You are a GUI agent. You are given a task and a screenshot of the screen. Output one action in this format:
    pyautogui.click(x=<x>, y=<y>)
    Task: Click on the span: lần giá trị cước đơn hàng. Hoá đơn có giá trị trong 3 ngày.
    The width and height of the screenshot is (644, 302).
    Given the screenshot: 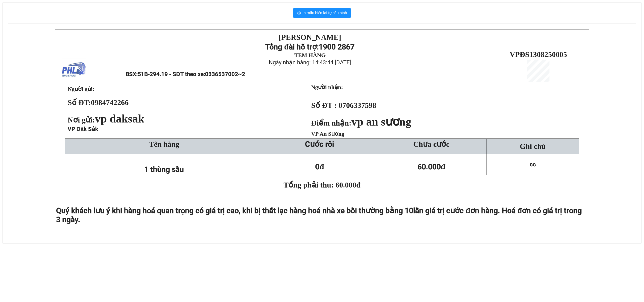 What is the action you would take?
    pyautogui.click(x=319, y=215)
    